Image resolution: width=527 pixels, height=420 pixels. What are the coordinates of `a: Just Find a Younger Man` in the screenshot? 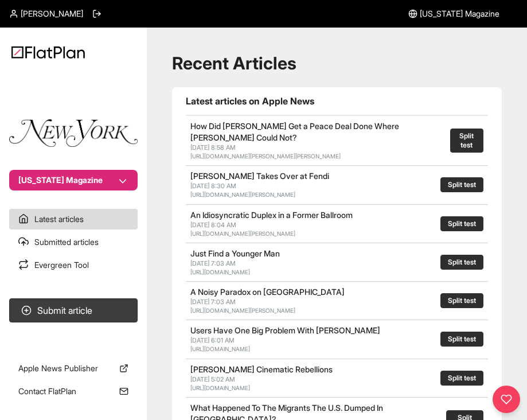 It's located at (235, 253).